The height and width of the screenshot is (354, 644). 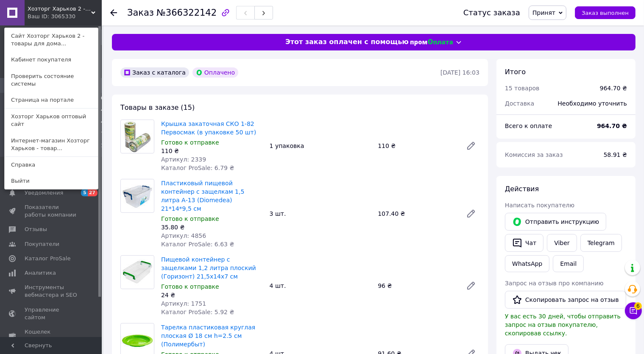 What do you see at coordinates (613, 88) in the screenshot?
I see `div: 964.70 ₴` at bounding box center [613, 88].